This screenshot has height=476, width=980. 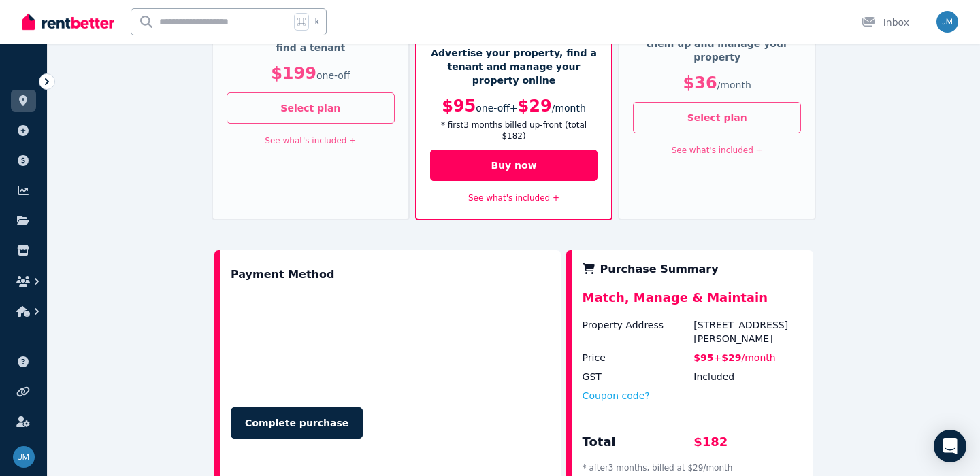 I want to click on div: Price, so click(x=637, y=357).